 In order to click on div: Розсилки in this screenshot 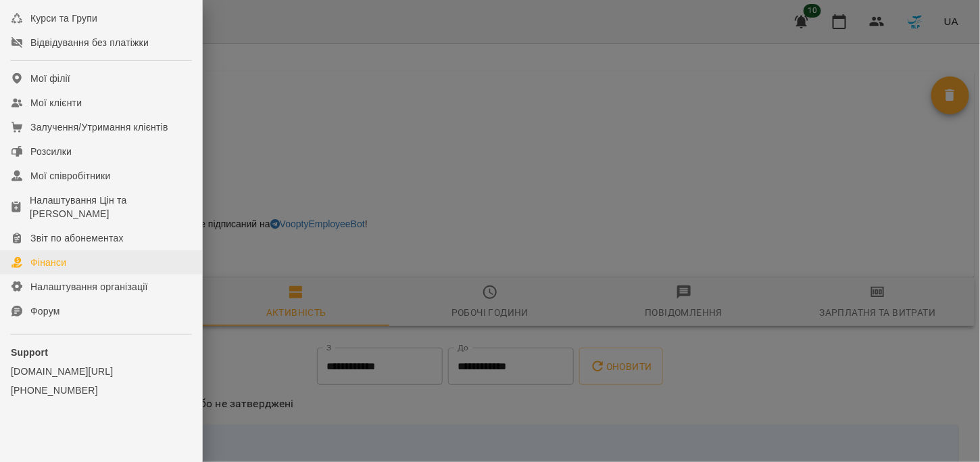, I will do `click(51, 151)`.